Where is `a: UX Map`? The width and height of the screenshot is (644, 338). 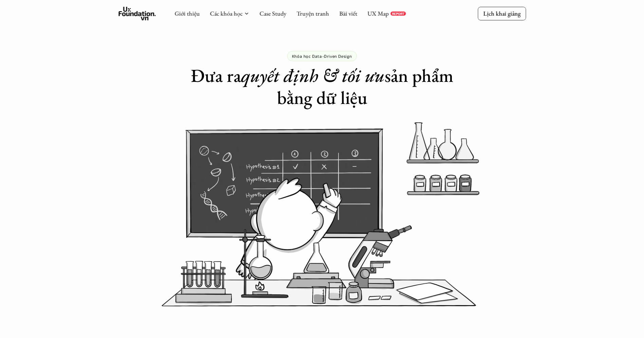
a: UX Map is located at coordinates (378, 13).